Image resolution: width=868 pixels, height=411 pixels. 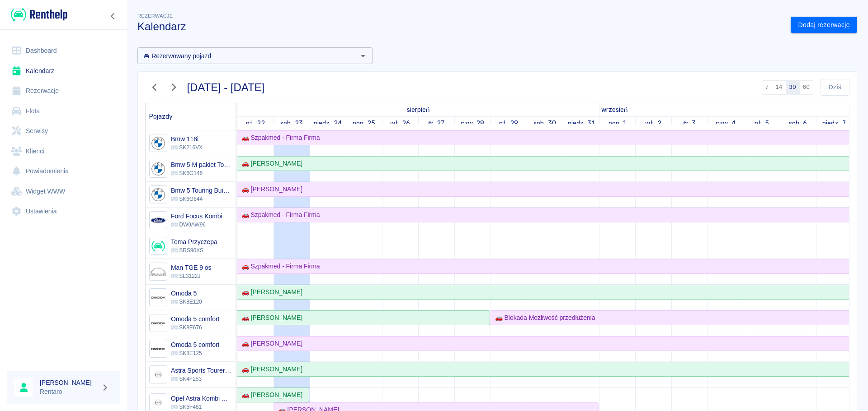 What do you see at coordinates (63, 91) in the screenshot?
I see `a: Rezerwacje` at bounding box center [63, 91].